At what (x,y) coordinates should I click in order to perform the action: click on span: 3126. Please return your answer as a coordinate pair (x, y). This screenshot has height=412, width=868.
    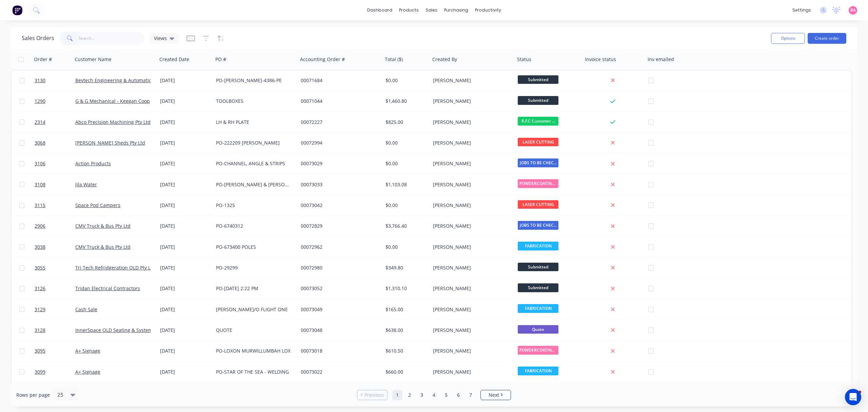
    Looking at the image, I should click on (40, 288).